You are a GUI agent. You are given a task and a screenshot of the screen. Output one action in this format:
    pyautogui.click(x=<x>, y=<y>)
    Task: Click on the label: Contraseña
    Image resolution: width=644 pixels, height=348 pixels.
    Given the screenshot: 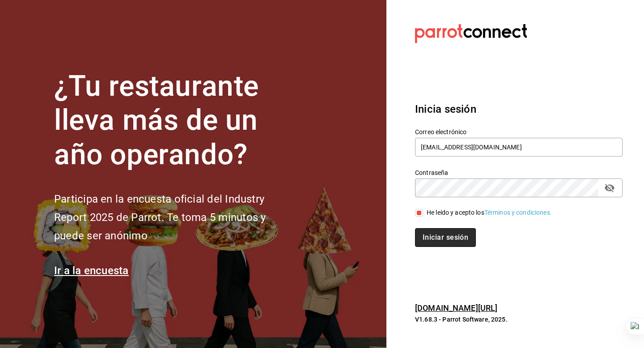 What is the action you would take?
    pyautogui.click(x=519, y=172)
    